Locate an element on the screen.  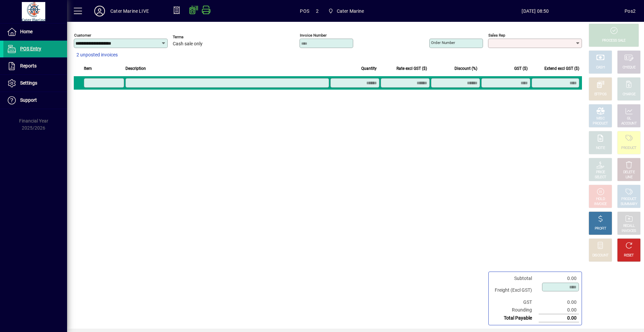
div: EFTPOS is located at coordinates (600, 95).